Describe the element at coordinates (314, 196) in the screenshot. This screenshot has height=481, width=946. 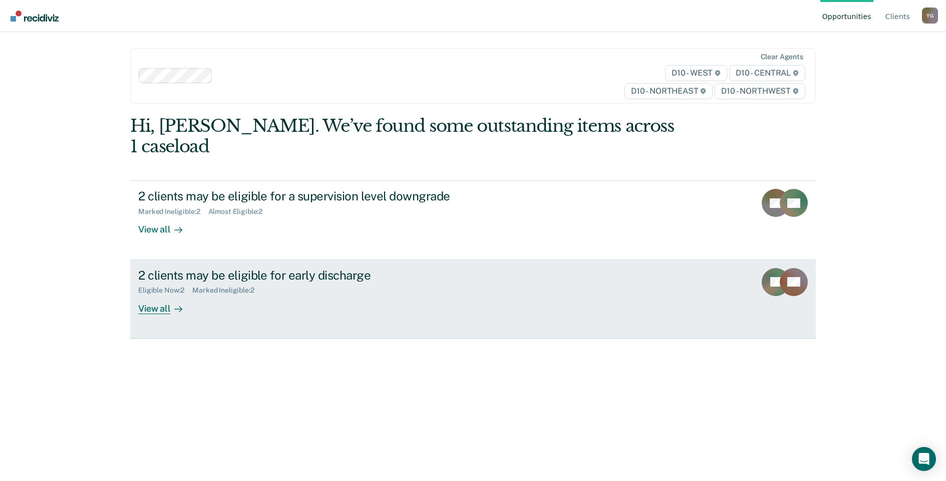
I see `div: 2 clients may be eligible for a supervision level downgrade` at that location.